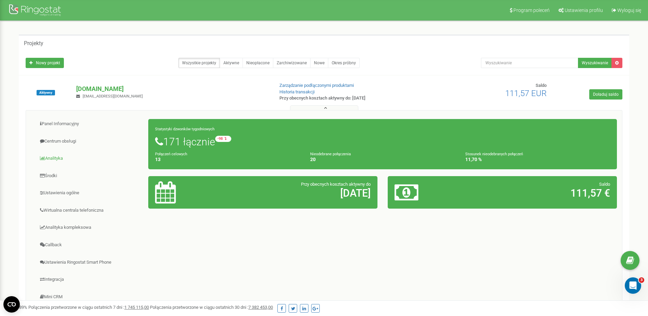  What do you see at coordinates (33, 43) in the screenshot?
I see `h5: Projekty` at bounding box center [33, 43].